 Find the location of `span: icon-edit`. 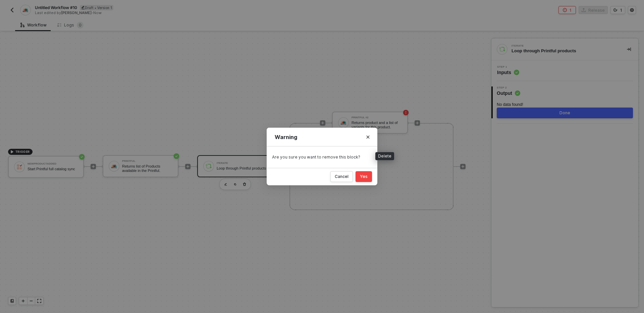

span: icon-edit is located at coordinates (83, 7).